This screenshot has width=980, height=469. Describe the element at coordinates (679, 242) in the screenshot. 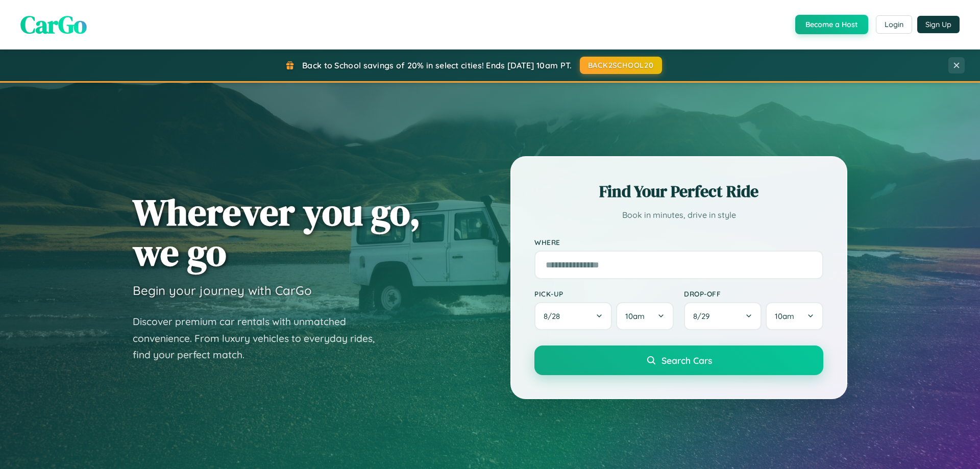

I see `label: Where` at that location.